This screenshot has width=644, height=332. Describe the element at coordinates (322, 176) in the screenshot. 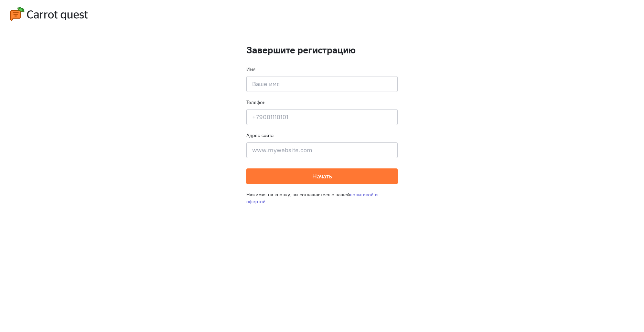

I see `span: Начать` at that location.